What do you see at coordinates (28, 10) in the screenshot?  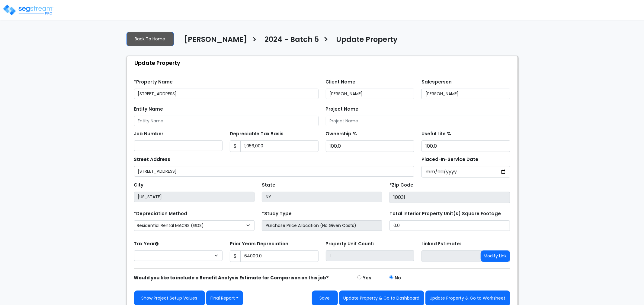 I see `img: logo_pro_r.png` at bounding box center [28, 10].